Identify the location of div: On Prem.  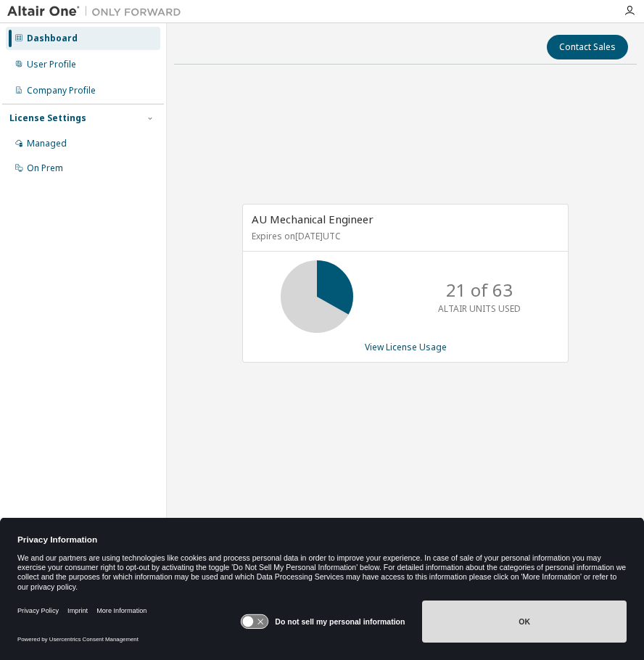
(45, 168).